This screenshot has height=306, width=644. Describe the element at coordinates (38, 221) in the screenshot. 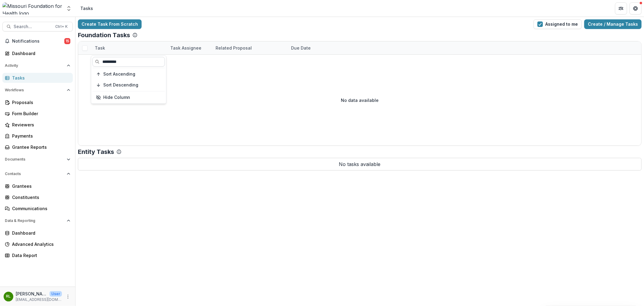

I see `button: Open Data & Reporting` at that location.